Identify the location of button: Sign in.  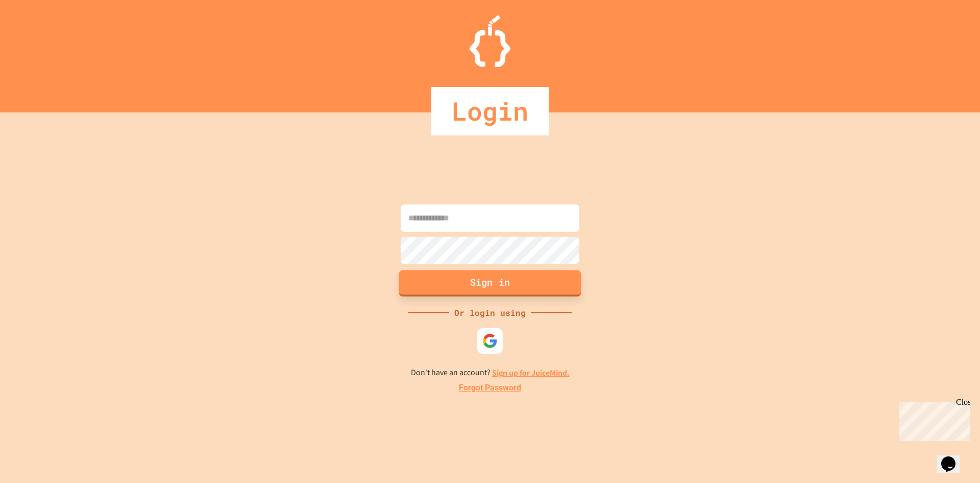
(490, 283).